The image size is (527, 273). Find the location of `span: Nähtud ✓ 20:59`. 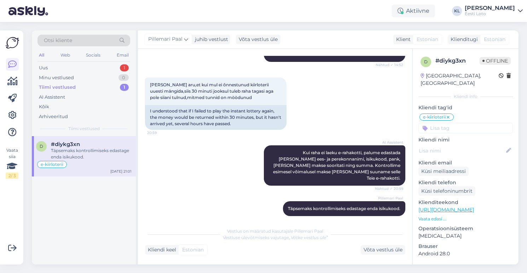

span: Nähtud ✓ 20:59 is located at coordinates (389, 189).